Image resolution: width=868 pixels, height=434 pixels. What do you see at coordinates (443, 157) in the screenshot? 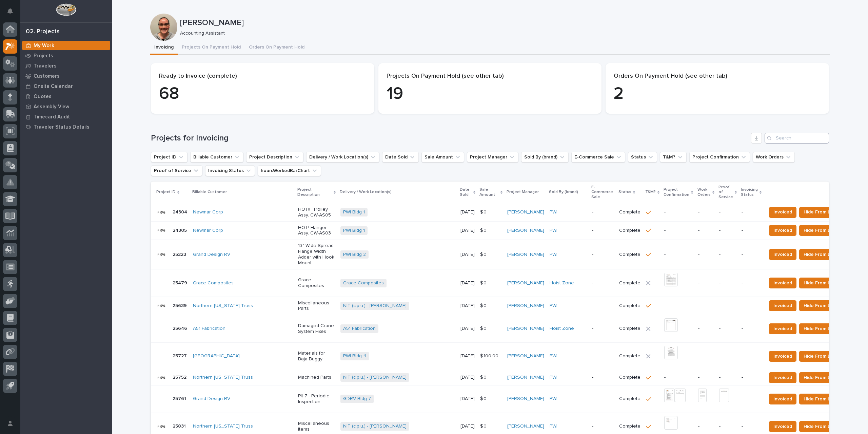
I see `button: Sale Amount` at bounding box center [443, 157].